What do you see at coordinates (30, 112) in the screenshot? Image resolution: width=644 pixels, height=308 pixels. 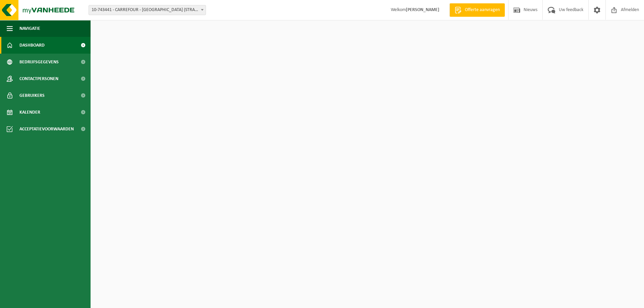 I see `span: Kalender` at bounding box center [30, 112].